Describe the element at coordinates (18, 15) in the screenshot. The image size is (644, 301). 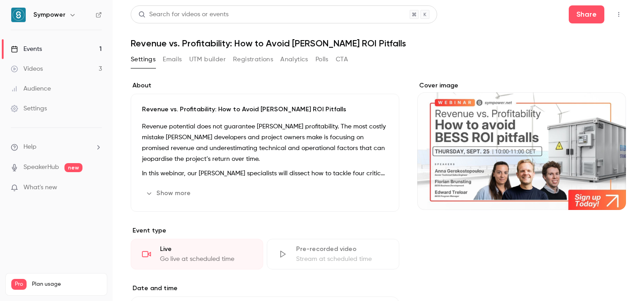
I see `img: Sympower` at that location.